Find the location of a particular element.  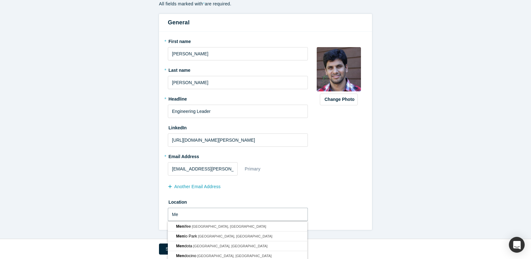

input: Enter a location is located at coordinates (238, 214).